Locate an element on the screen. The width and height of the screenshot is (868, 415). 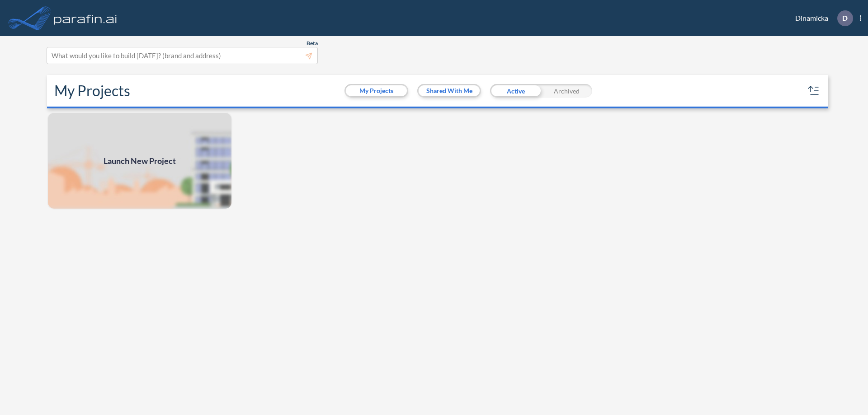
div: Dinamicka is located at coordinates (822, 18).